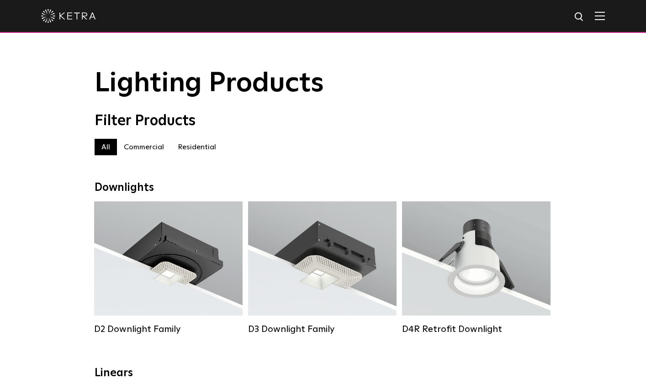 This screenshot has height=384, width=646. I want to click on div: D3 Downlight Family, so click(322, 329).